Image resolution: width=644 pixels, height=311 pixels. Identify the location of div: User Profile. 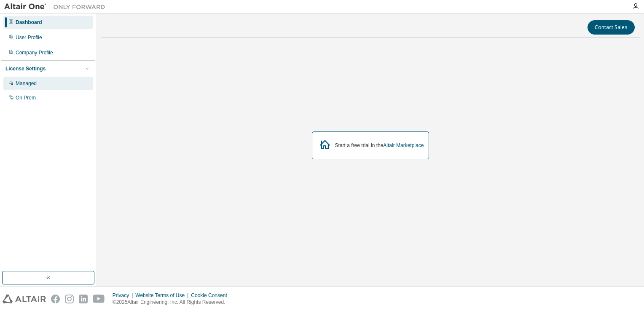
(29, 38).